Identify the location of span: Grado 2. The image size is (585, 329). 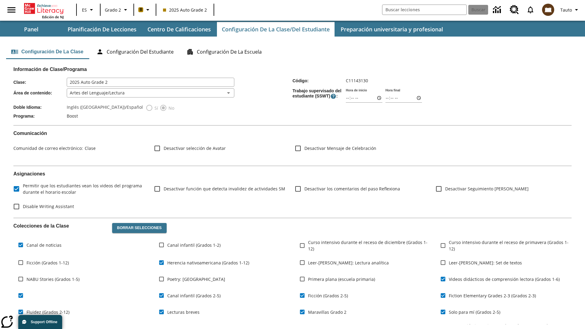
(113, 10).